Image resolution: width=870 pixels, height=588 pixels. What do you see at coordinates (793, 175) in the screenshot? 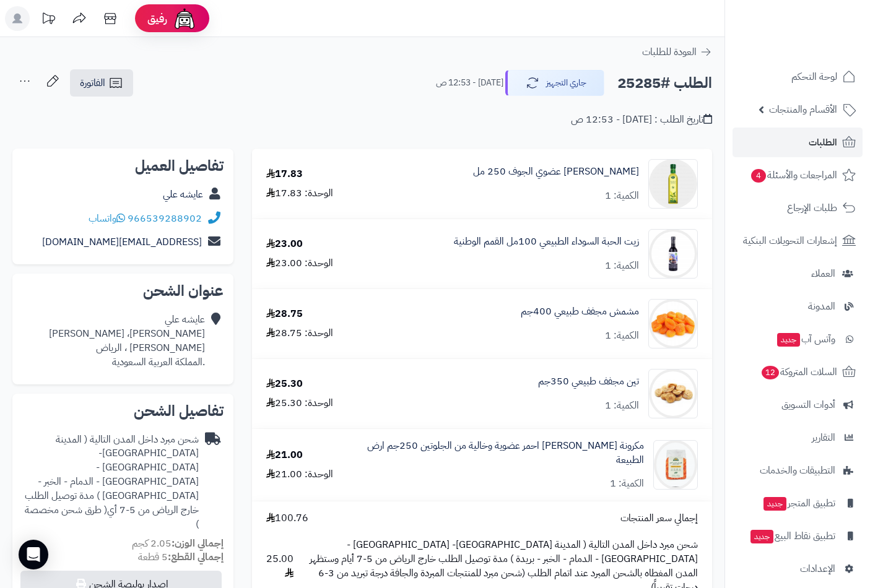
I see `span: المراجعات والأسئلة` at bounding box center [793, 175].